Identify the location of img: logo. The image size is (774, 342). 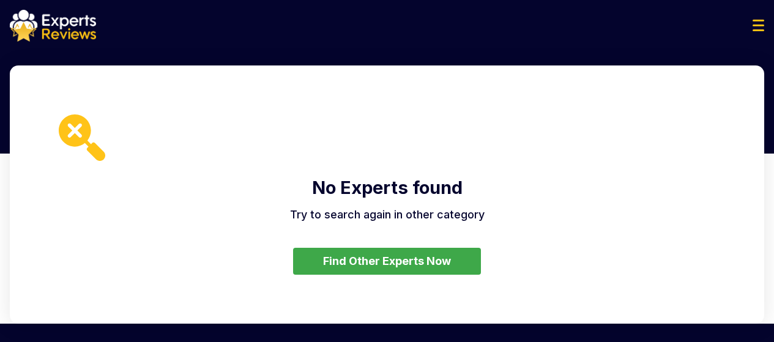
(53, 26).